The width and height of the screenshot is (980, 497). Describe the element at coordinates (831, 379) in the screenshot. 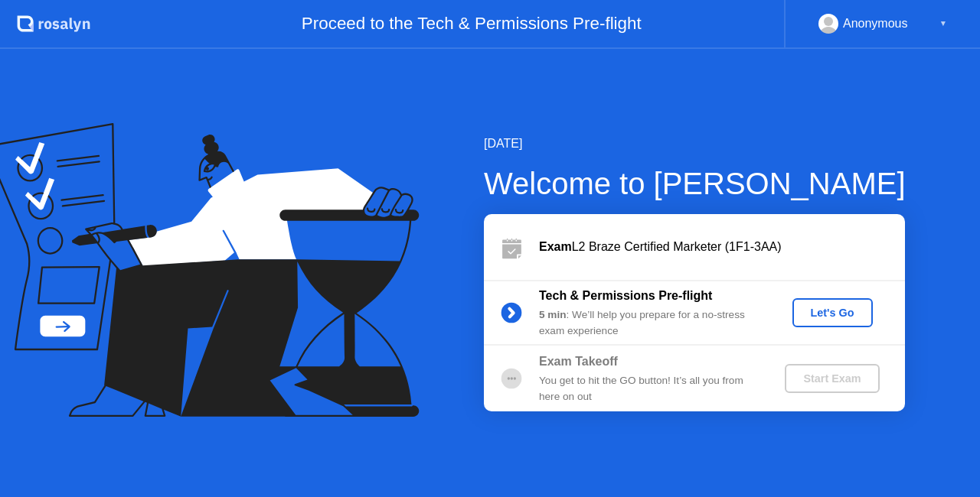

I see `div: Start Exam` at that location.